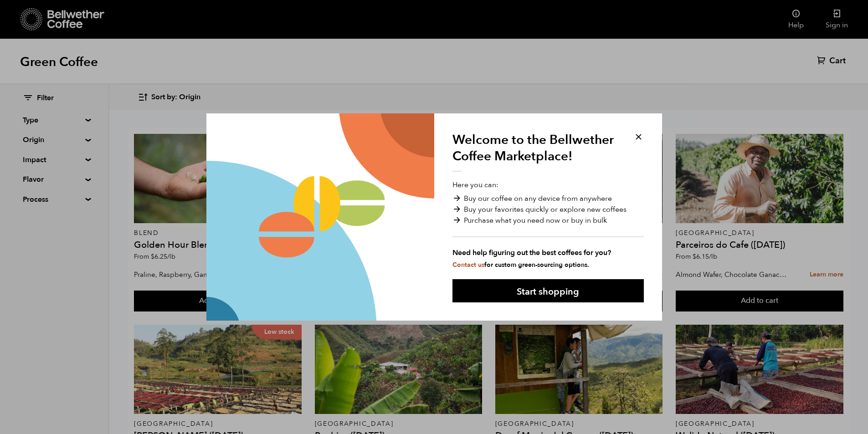  Describe the element at coordinates (548, 209) in the screenshot. I see `li: Buy your favorites quickly or explore new coffees` at that location.